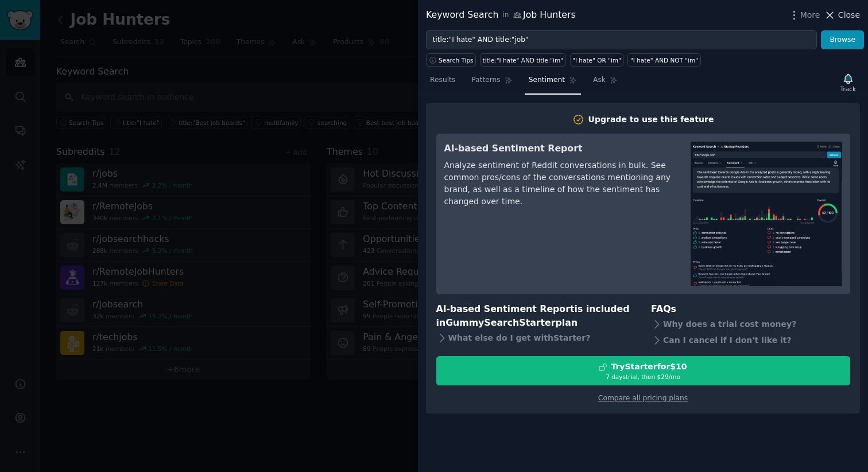 This screenshot has height=472, width=868. Describe the element at coordinates (536, 316) in the screenshot. I see `h3: AI-based Sentiment Report is included in plan` at that location.